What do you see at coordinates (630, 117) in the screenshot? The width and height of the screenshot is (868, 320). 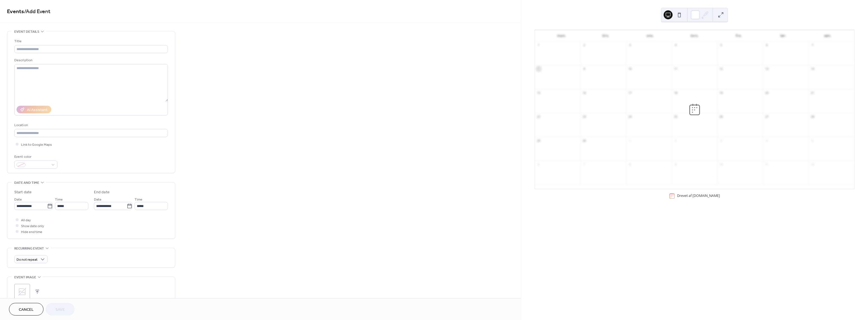 I see `div: 24` at bounding box center [630, 117].